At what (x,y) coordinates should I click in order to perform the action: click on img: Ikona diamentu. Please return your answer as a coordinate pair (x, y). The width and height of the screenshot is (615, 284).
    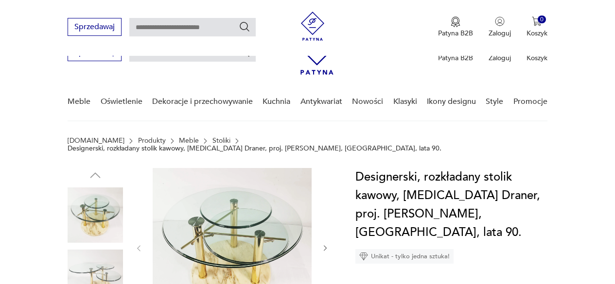
    Looking at the image, I should click on (363, 257).